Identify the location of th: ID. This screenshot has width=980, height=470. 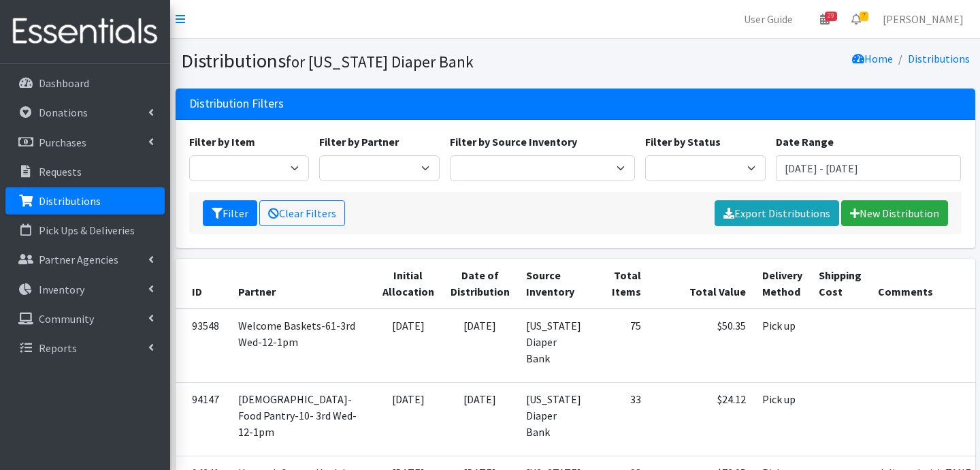
(203, 283).